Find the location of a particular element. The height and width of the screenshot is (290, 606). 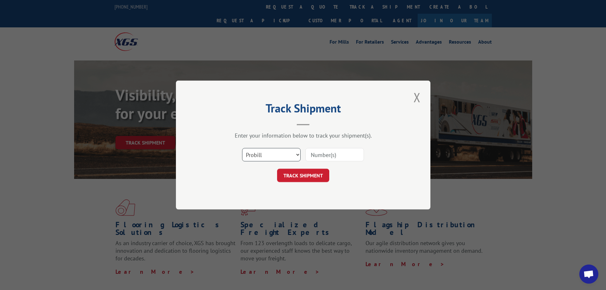

h2: Track Shipment is located at coordinates (303, 110).